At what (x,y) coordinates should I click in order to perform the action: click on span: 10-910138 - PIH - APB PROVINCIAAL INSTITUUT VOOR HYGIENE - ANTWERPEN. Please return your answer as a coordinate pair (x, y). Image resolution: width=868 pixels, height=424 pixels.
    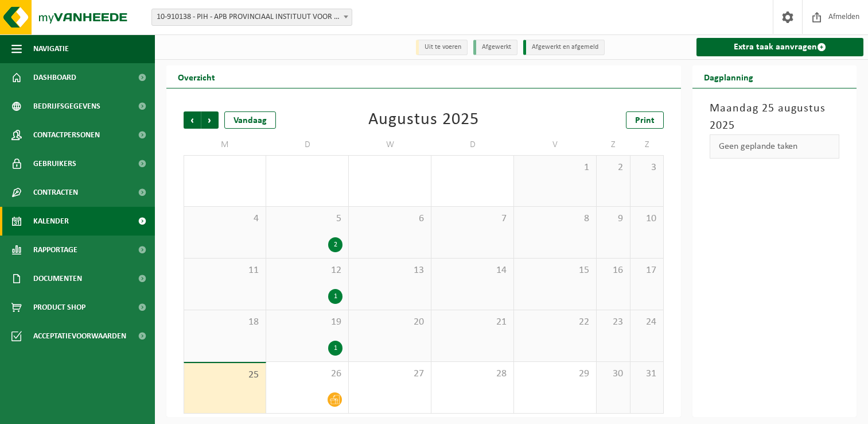
    Looking at the image, I should click on (252, 17).